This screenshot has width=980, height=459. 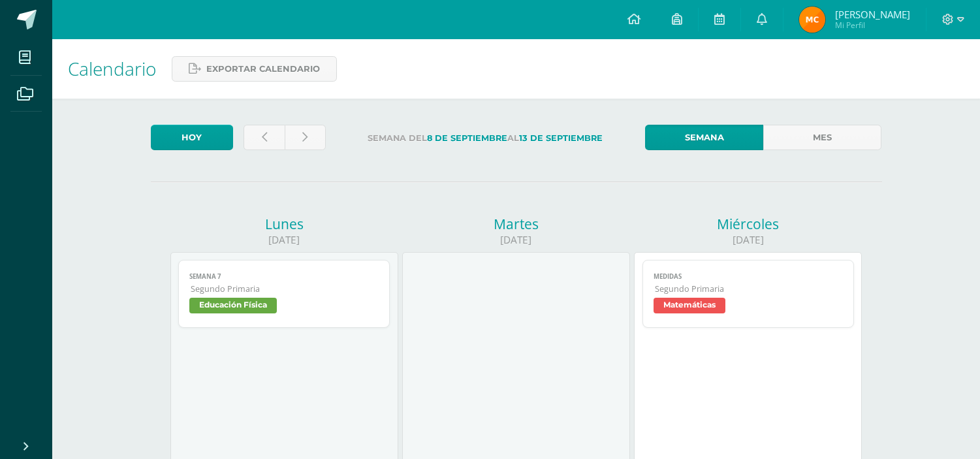 What do you see at coordinates (749, 294) in the screenshot?
I see `a: MedidasSegundo PrimariaMatemáticas` at bounding box center [749, 294].